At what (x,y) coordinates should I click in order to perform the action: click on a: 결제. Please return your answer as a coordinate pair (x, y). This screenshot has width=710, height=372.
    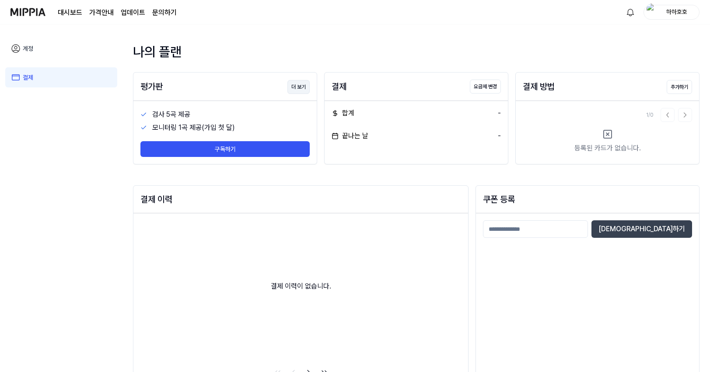
    Looking at the image, I should click on (61, 77).